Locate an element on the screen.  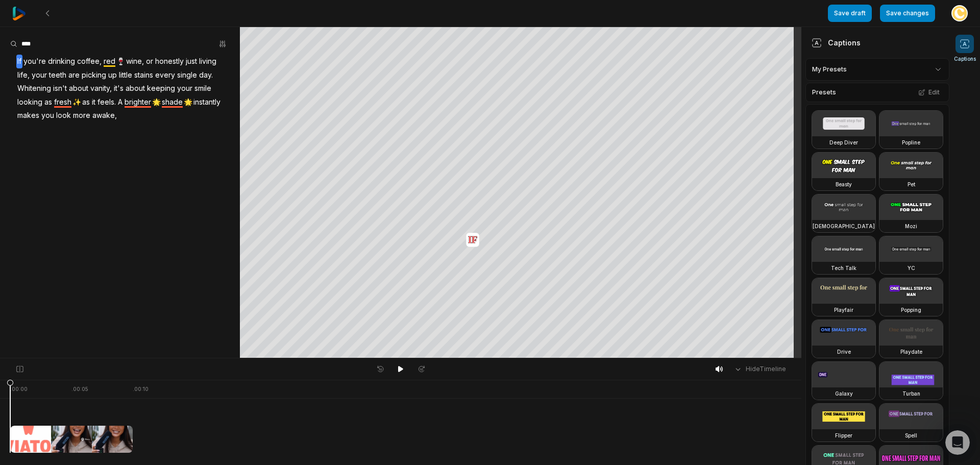
h3: Playfair is located at coordinates (844, 310).